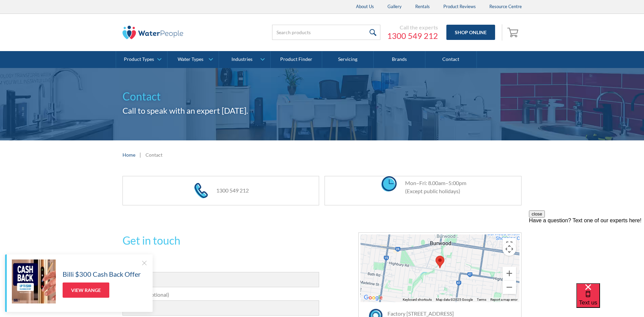  I want to click on button: Map camera controls, so click(510, 249).